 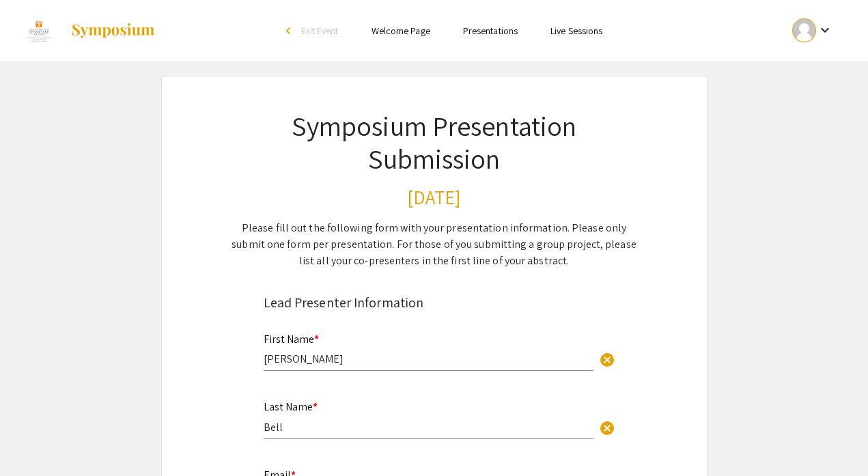 I want to click on div: Lead Presenter Information, so click(x=434, y=303).